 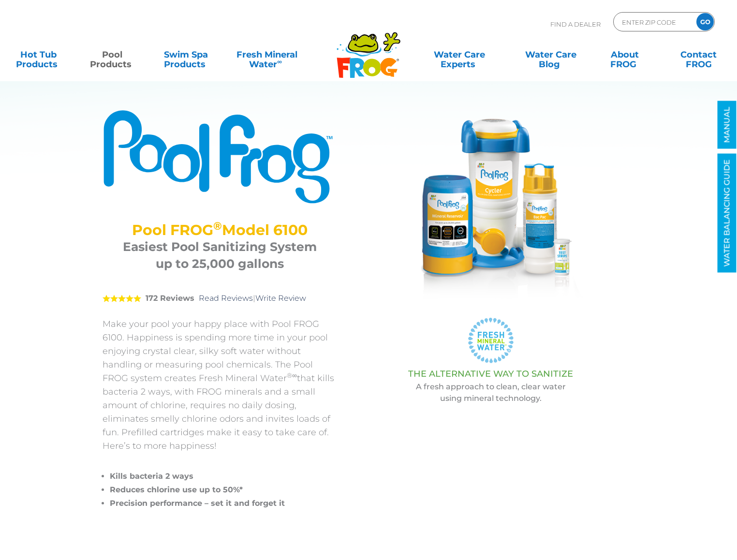 What do you see at coordinates (625, 54) in the screenshot?
I see `a: AboutFROG` at bounding box center [625, 54].